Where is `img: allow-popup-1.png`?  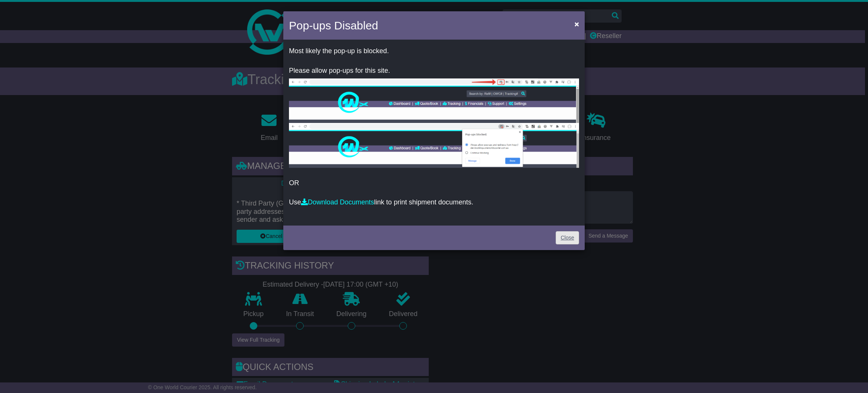 img: allow-popup-1.png is located at coordinates (434, 101).